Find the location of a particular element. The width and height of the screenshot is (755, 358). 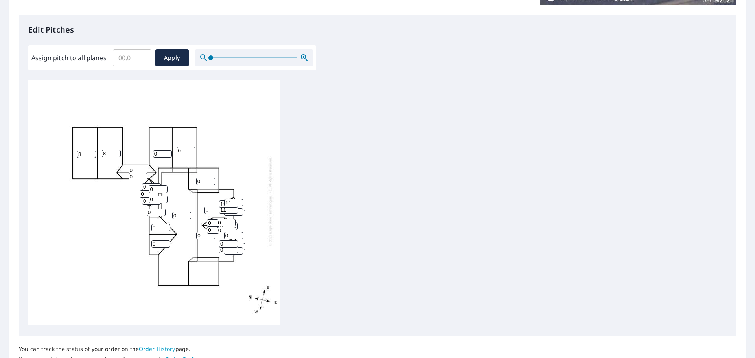

button: Apply is located at coordinates (172, 58).